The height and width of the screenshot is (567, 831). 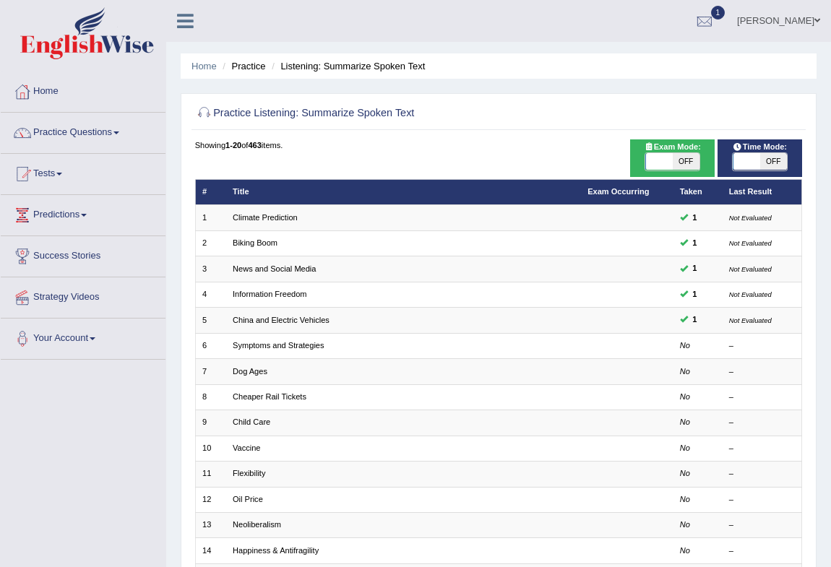 What do you see at coordinates (83, 254) in the screenshot?
I see `a: Success Stories` at bounding box center [83, 254].